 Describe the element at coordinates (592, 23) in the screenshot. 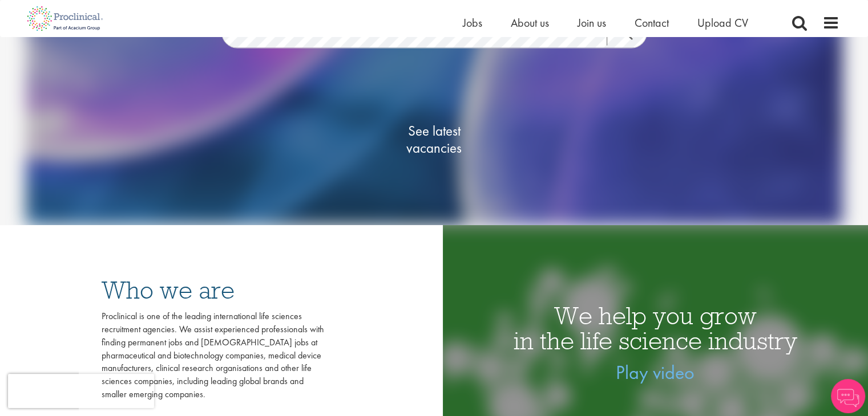

I see `a: Join us` at that location.